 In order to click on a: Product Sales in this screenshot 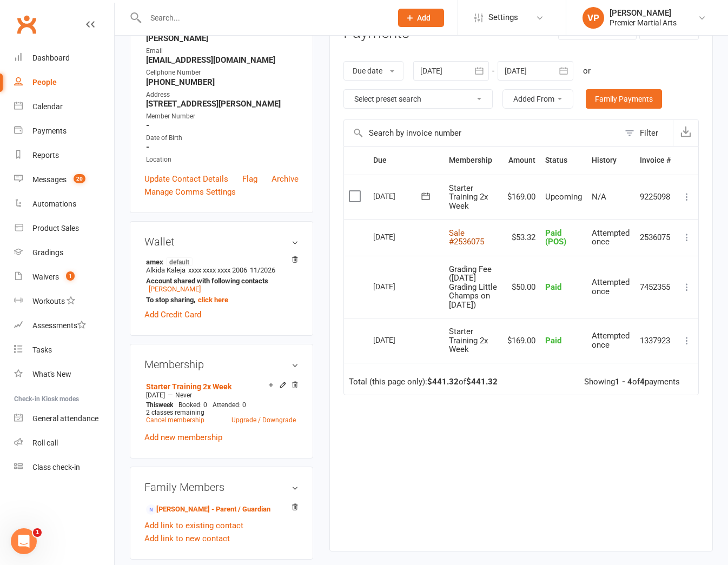, I will do `click(64, 228)`.